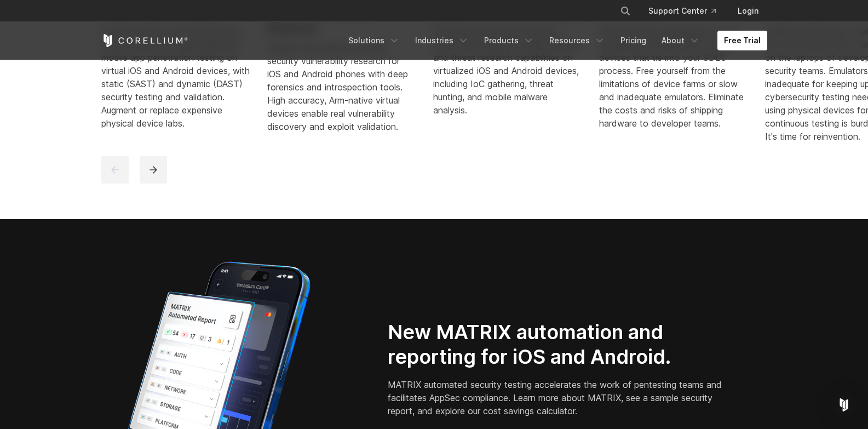 The image size is (868, 429). What do you see at coordinates (625, 11) in the screenshot?
I see `button: Search` at bounding box center [625, 11].